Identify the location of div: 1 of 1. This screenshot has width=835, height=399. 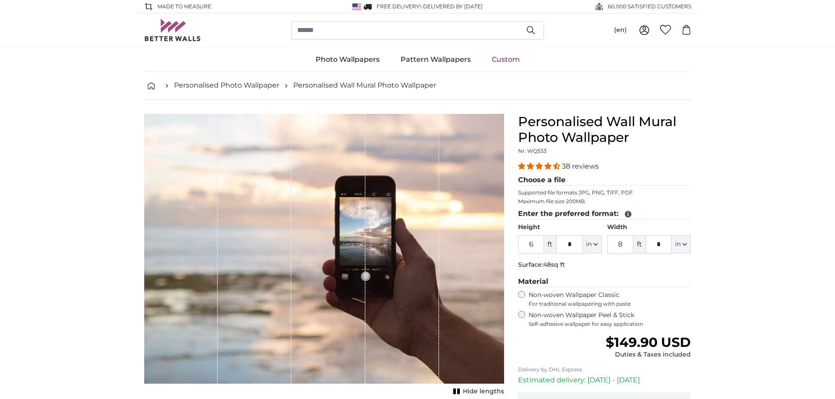
(324, 256).